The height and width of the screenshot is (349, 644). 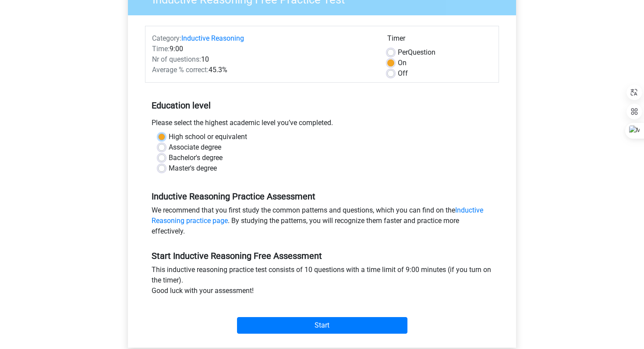 What do you see at coordinates (403, 74) in the screenshot?
I see `label: Off` at bounding box center [403, 74].